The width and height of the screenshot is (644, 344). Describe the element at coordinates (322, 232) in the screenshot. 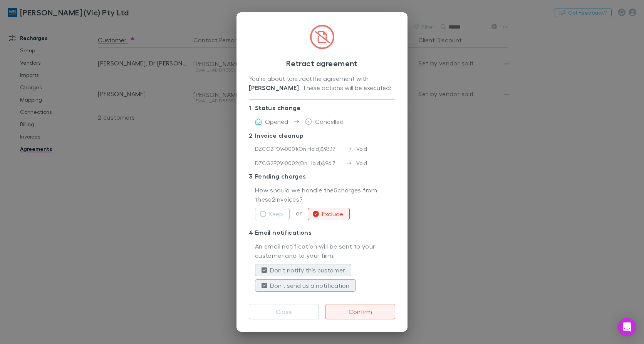

I see `p: Email notifications` at that location.